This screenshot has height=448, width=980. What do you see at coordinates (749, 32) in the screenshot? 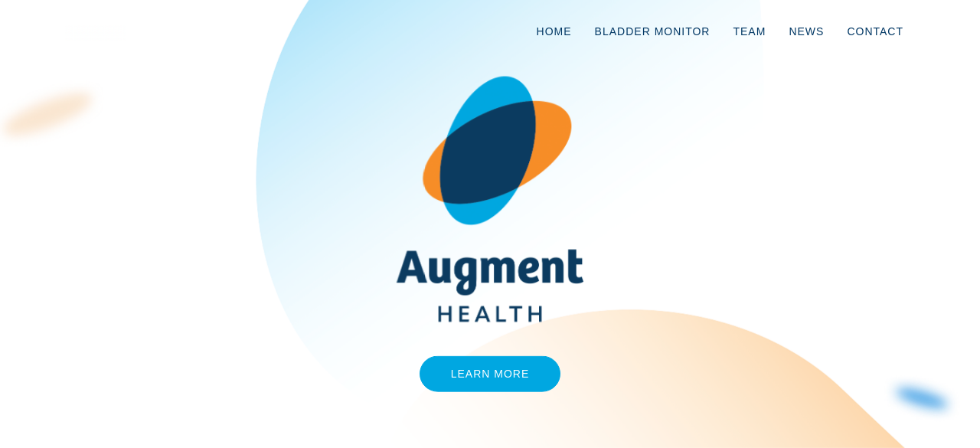
I see `a: Team` at bounding box center [749, 32].